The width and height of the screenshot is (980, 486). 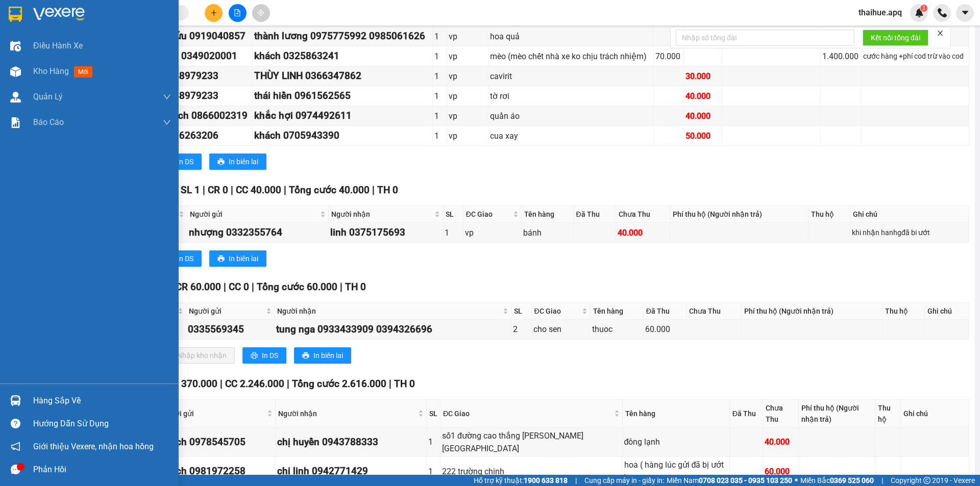 What do you see at coordinates (15, 122) in the screenshot?
I see `img: solution-icon` at bounding box center [15, 122].